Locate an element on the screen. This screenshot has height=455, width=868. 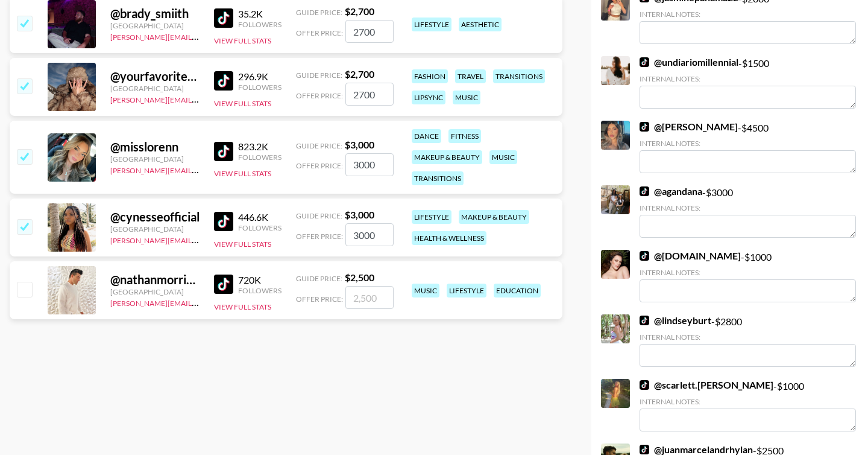
div: 296.9K is located at coordinates (260, 77).